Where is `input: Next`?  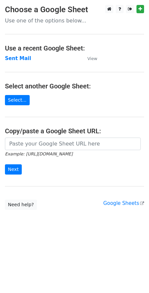
input: Next is located at coordinates (13, 169).